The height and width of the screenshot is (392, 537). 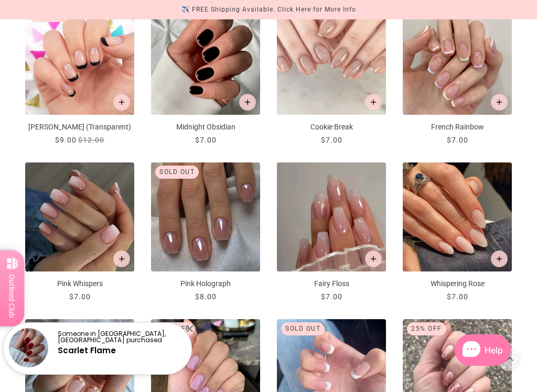 I want to click on p: Pink Whispers, so click(x=80, y=284).